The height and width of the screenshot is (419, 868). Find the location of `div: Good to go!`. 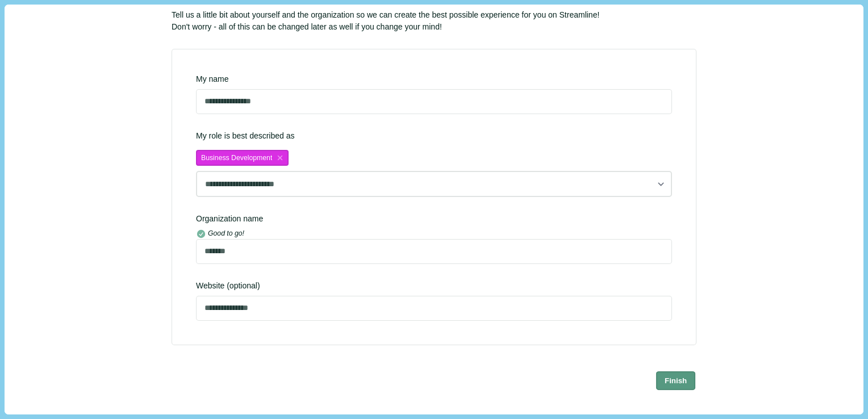

div: Good to go! is located at coordinates (226, 234).